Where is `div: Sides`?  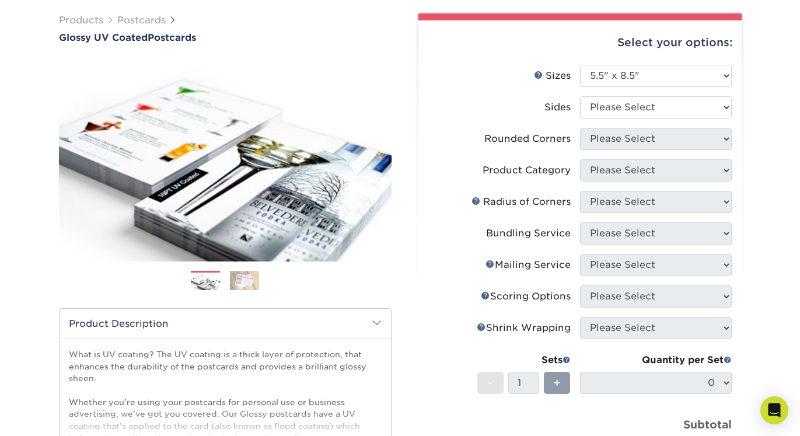
div: Sides is located at coordinates (557, 107).